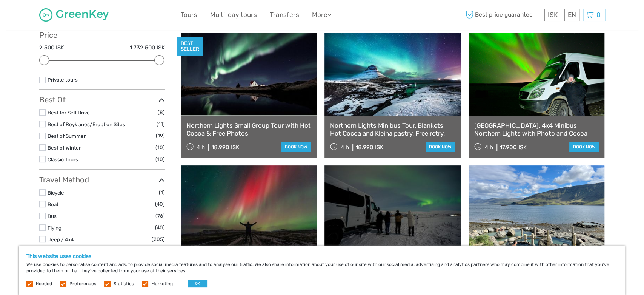 This screenshot has width=644, height=295. Describe the element at coordinates (392, 129) in the screenshot. I see `a: Northern Lights Minibus Tour. Blankets, Hot Cocoa and Kleina pastry. Free retry.` at that location.